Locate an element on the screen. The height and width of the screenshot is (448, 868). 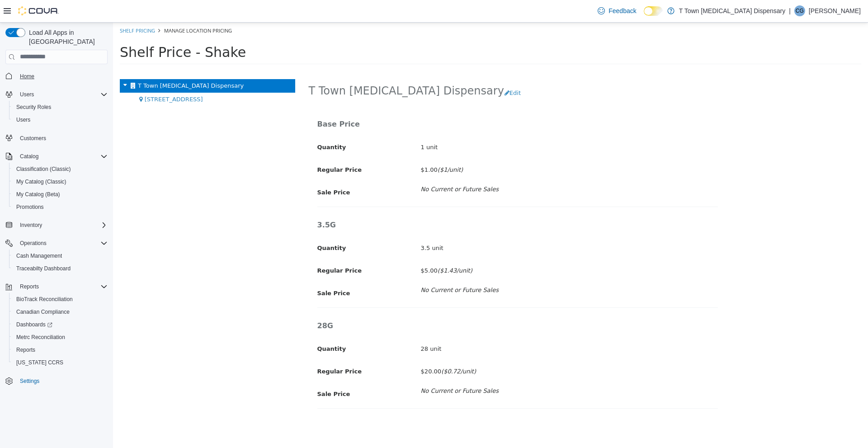
span: BioTrack Reconciliation is located at coordinates (60, 299).